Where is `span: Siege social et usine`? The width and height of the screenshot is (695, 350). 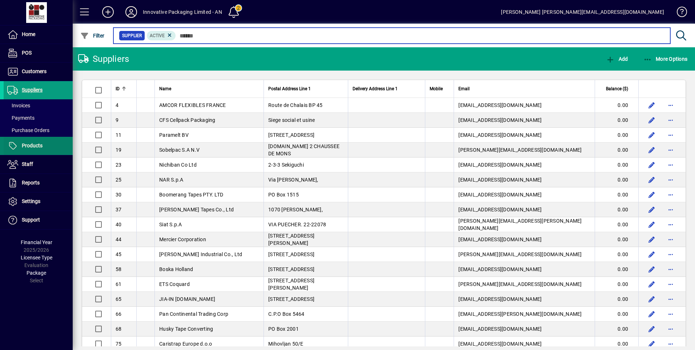
span: Siege social et usine is located at coordinates (292, 120).